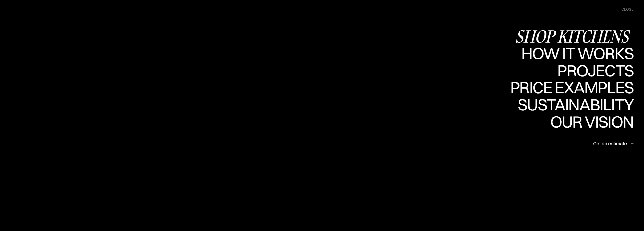 This screenshot has height=231, width=644. Describe the element at coordinates (610, 144) in the screenshot. I see `div: Get an estimate` at that location.